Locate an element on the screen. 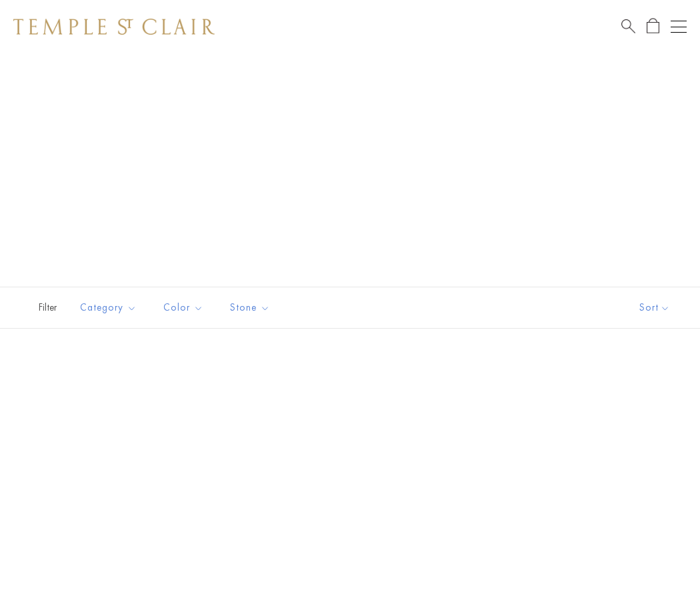 The height and width of the screenshot is (592, 700). span: Stone is located at coordinates (251, 307).